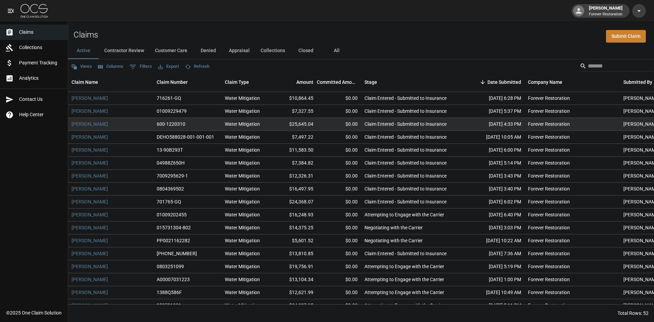  I want to click on div: $25,645.04, so click(295, 124).